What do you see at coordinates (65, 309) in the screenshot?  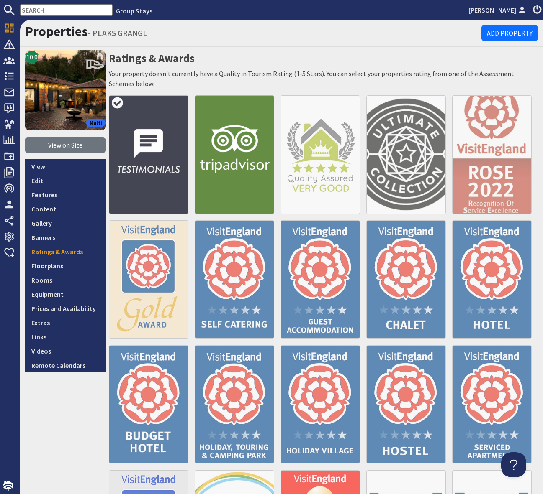 I see `a: Prices and Availability` at bounding box center [65, 309].